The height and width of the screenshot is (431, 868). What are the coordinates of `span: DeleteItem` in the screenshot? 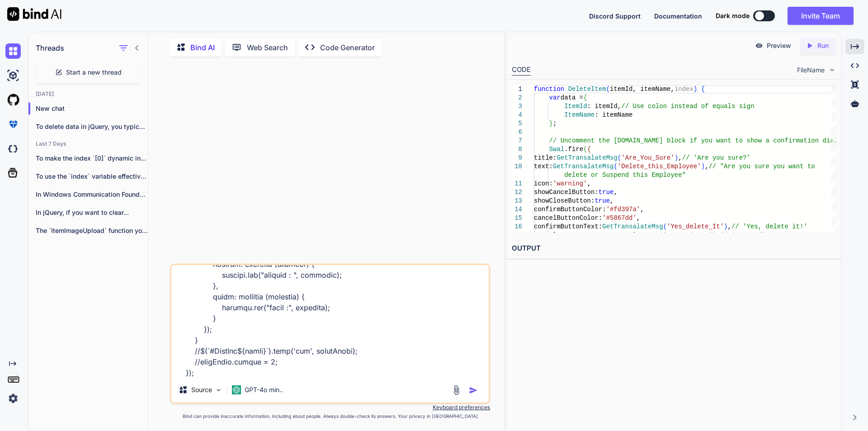 It's located at (587, 89).